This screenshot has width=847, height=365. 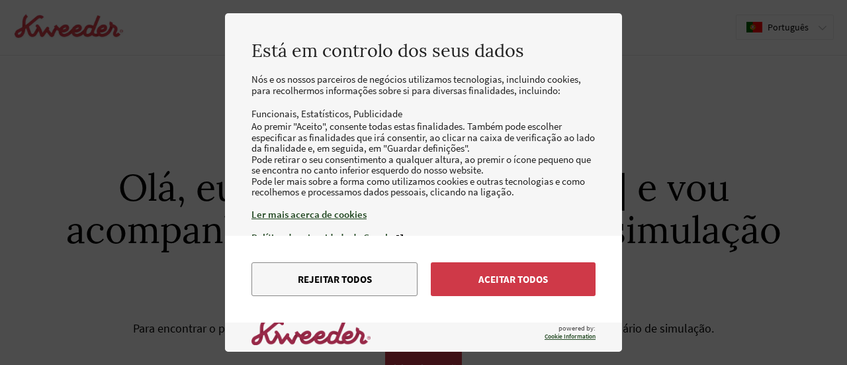 What do you see at coordinates (423, 279) in the screenshot?
I see `div: menu` at bounding box center [423, 279].